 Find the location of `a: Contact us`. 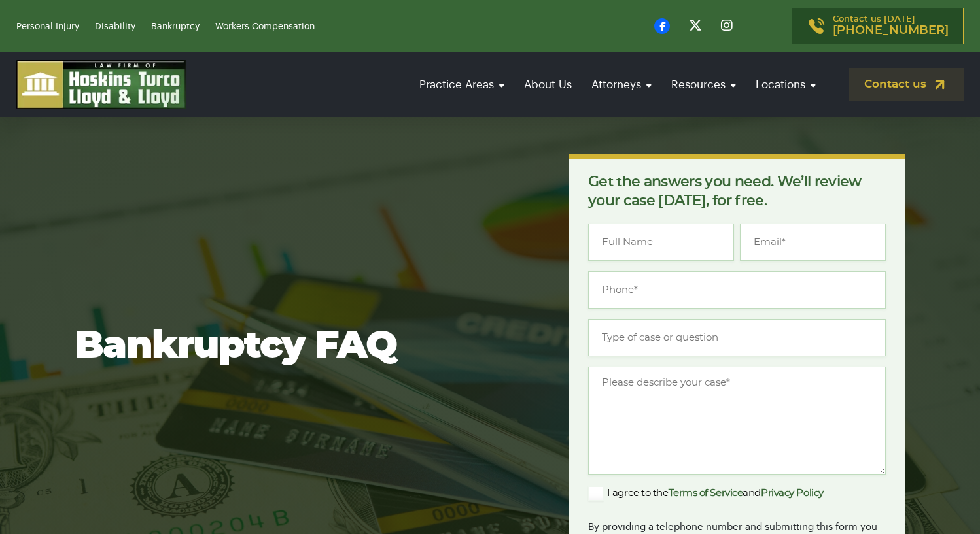

a: Contact us is located at coordinates (906, 84).